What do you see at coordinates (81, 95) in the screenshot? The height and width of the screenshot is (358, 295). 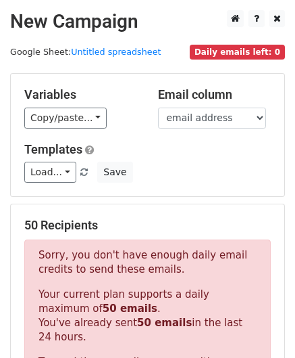 I see `h5: Variables` at bounding box center [81, 95].